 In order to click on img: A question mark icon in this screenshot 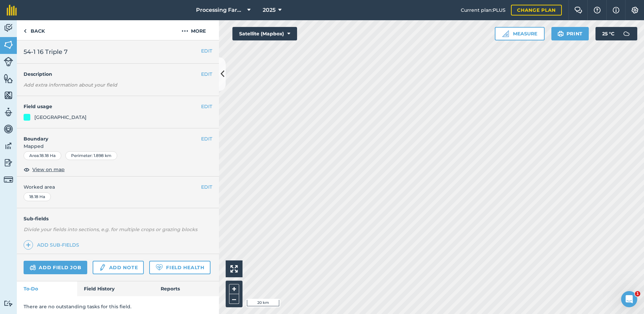, I will do `click(597, 10)`.